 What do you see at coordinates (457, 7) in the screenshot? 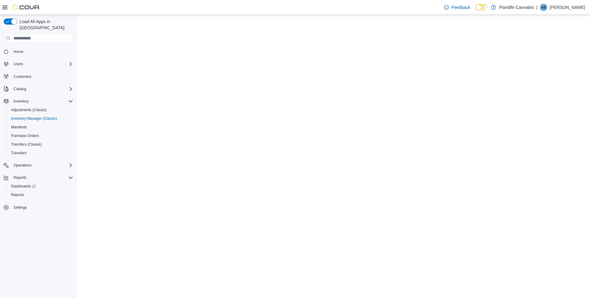
I see `a: Feedback` at bounding box center [457, 7].